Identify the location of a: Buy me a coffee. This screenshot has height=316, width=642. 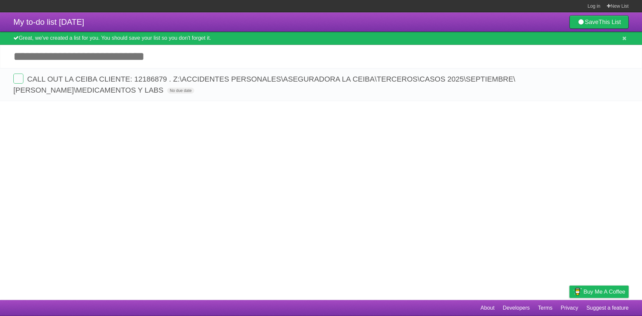
(599, 292).